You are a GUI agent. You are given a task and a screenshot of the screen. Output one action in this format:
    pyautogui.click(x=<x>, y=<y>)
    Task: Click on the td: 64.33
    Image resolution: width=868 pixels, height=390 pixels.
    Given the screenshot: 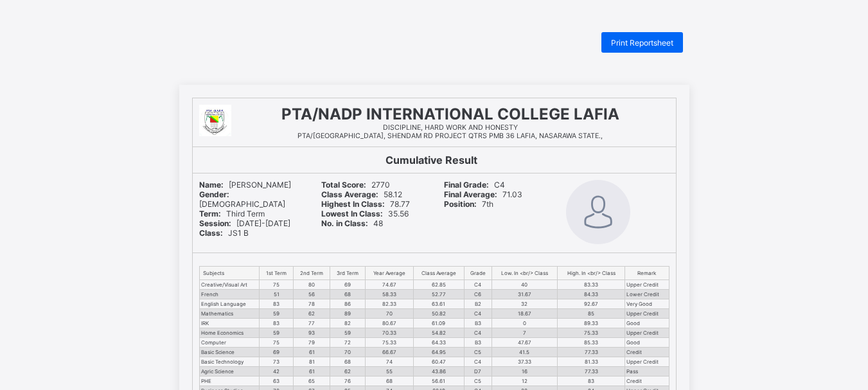 What is the action you would take?
    pyautogui.click(x=438, y=343)
    